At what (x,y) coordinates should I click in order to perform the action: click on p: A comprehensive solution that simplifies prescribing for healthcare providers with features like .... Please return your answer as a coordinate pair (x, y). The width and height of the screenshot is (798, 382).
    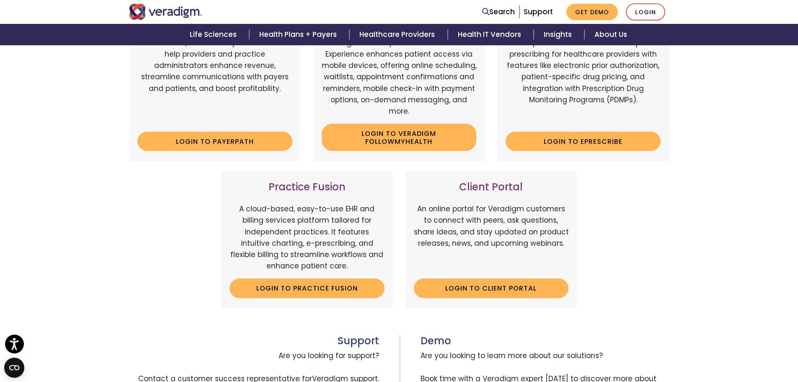
    Looking at the image, I should click on (583, 81).